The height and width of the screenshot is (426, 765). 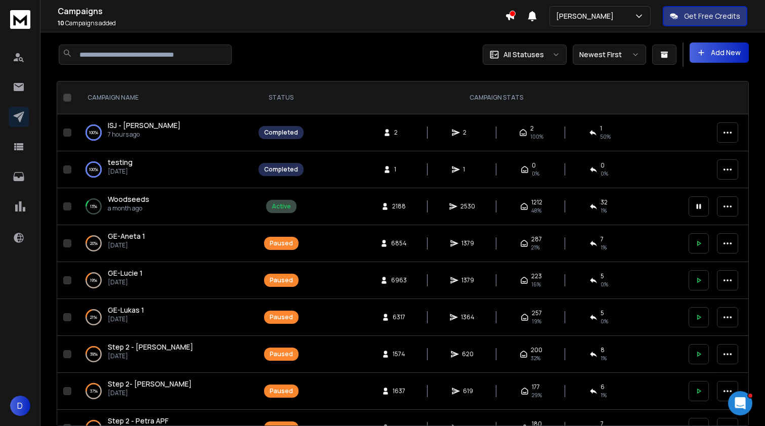 What do you see at coordinates (604, 202) in the screenshot?
I see `span: 32` at bounding box center [604, 202].